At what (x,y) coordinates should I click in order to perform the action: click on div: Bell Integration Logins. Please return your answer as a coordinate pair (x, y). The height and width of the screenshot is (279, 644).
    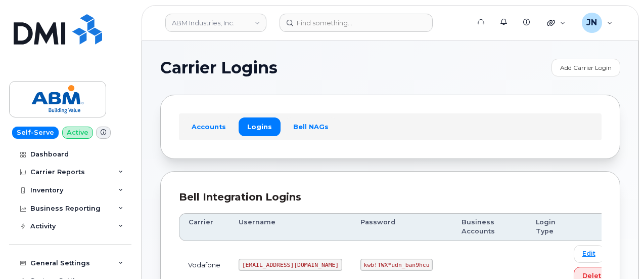
    Looking at the image, I should click on (390, 197).